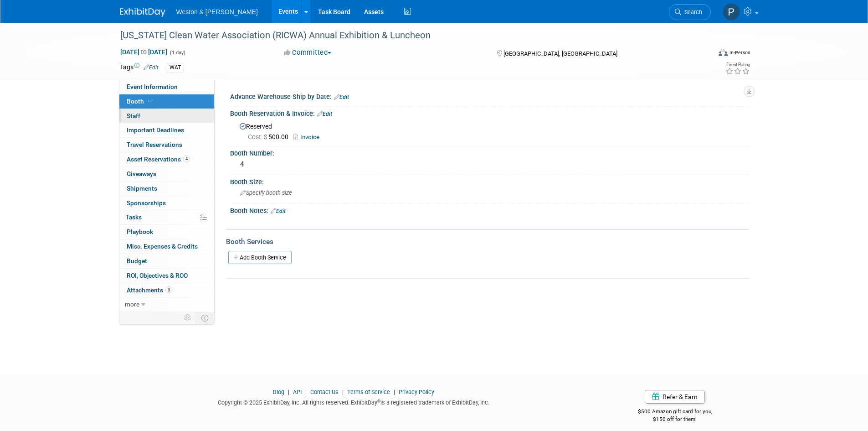  I want to click on span: Search, so click(691, 12).